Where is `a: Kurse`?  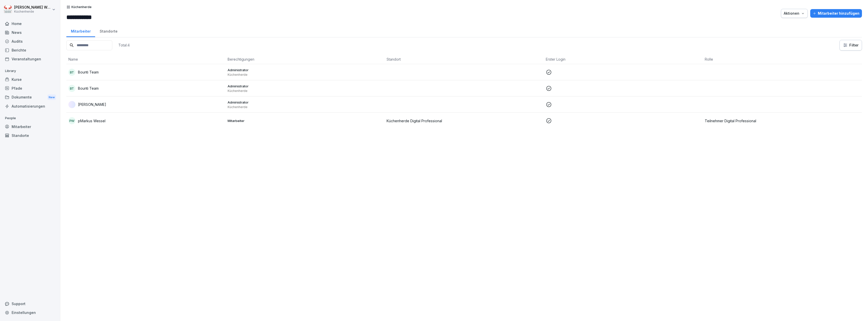
a: Kurse is located at coordinates (30, 80).